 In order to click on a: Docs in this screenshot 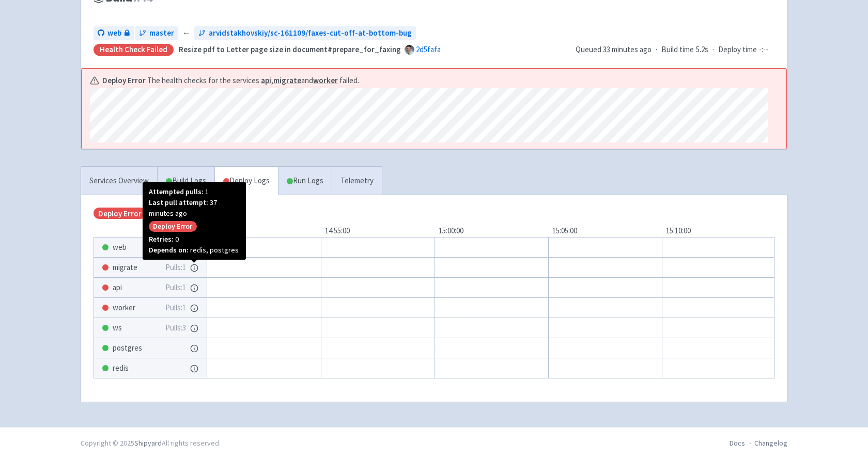, I will do `click(737, 443)`.